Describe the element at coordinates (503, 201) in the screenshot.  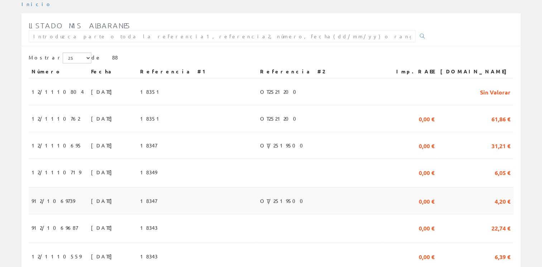
I see `span: 4,20 €` at that location.